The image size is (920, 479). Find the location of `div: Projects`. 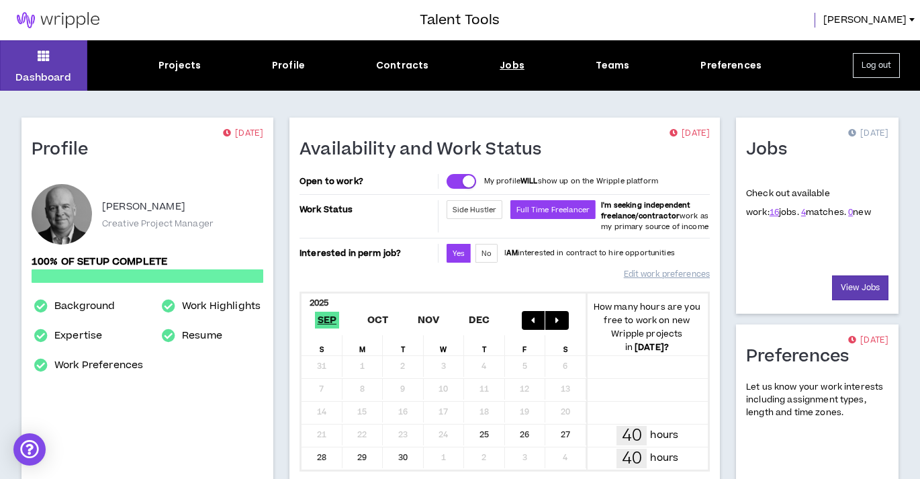

div: Projects is located at coordinates (179, 65).